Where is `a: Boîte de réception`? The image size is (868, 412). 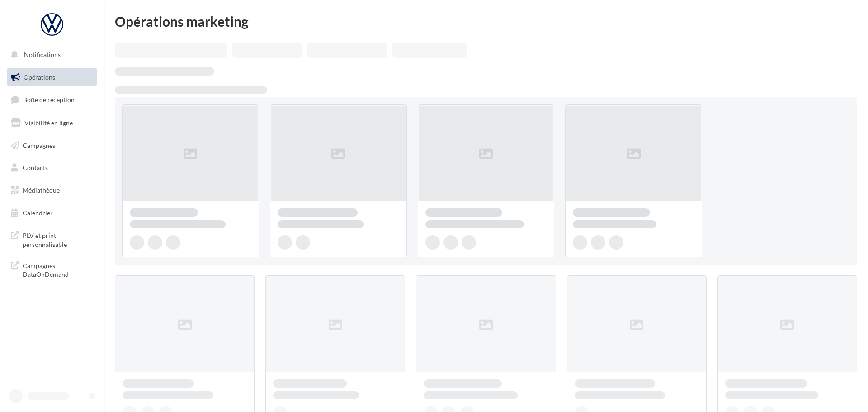
a: Boîte de réception is located at coordinates (52, 99).